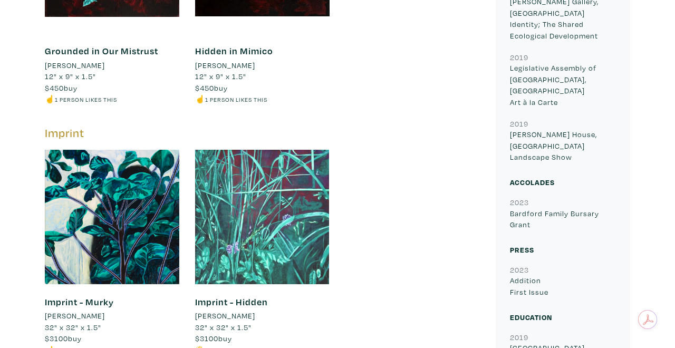 The image size is (675, 348). What do you see at coordinates (522, 249) in the screenshot?
I see `small: Press` at bounding box center [522, 249].